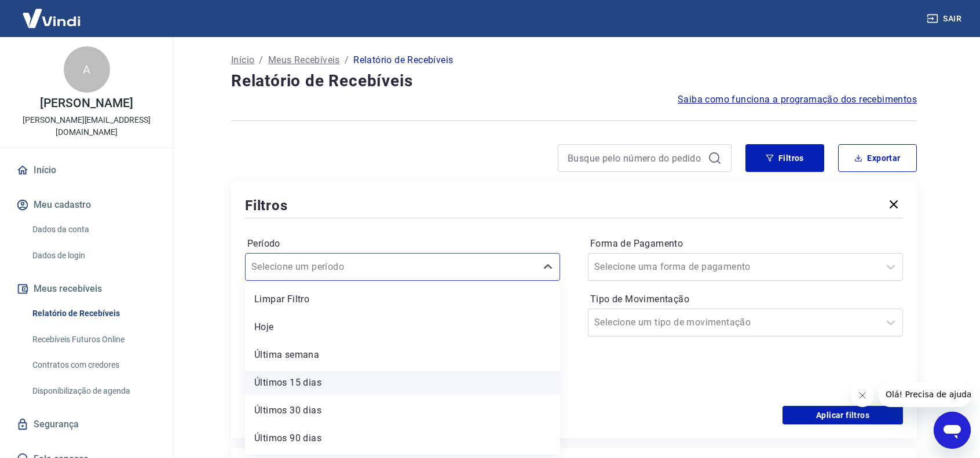  What do you see at coordinates (93, 255) in the screenshot?
I see `a: Dados de login` at bounding box center [93, 255].